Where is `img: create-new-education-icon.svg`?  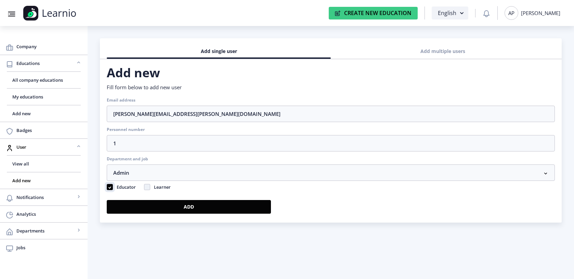 img: create-new-education-icon.svg is located at coordinates (338, 13).